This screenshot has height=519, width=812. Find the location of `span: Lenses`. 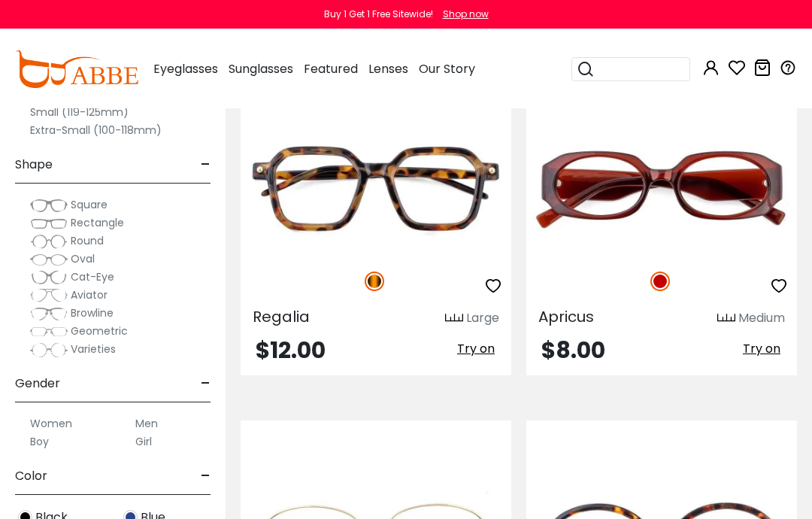

span: Lenses is located at coordinates (388, 69).